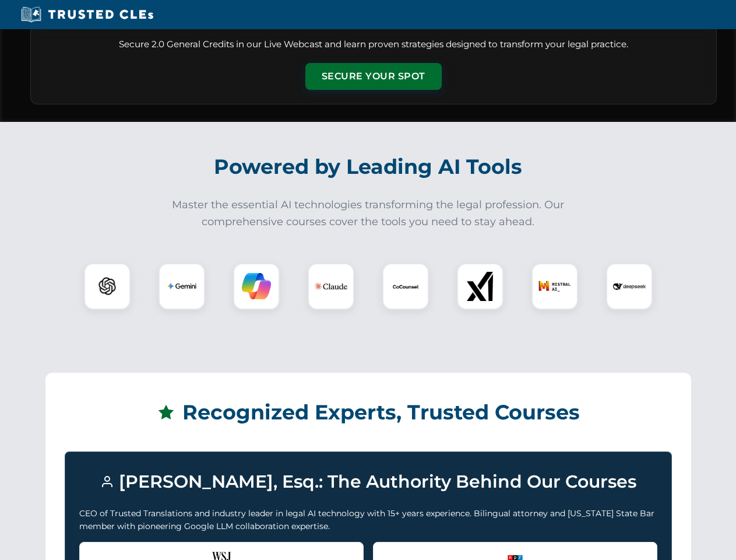  I want to click on img: xAI Logo, so click(481, 287).